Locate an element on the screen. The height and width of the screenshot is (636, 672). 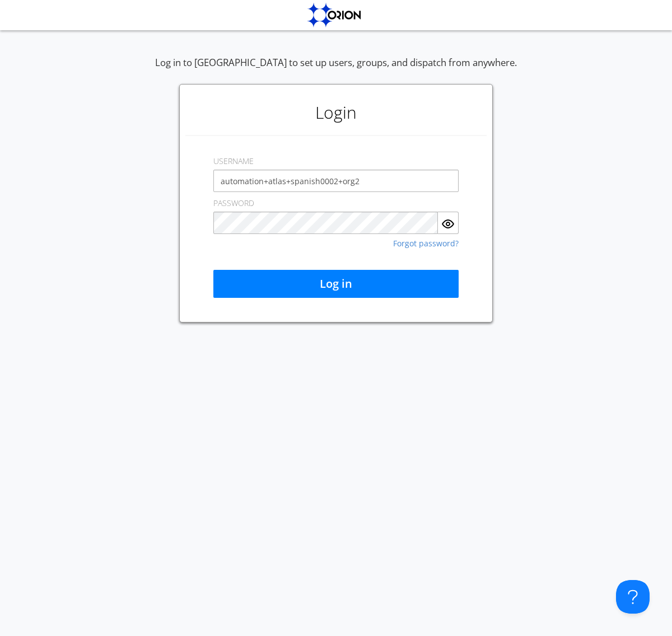
label: PASSWORD is located at coordinates (234, 203).